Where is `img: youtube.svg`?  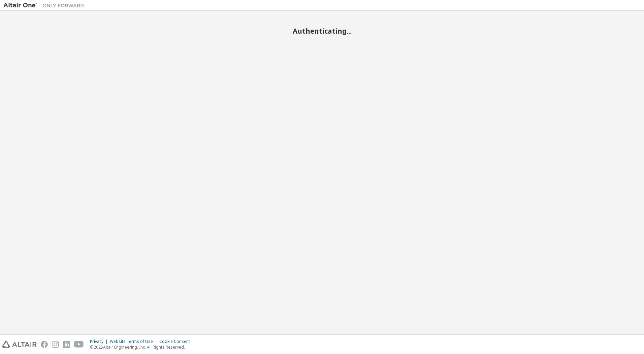 img: youtube.svg is located at coordinates (79, 344).